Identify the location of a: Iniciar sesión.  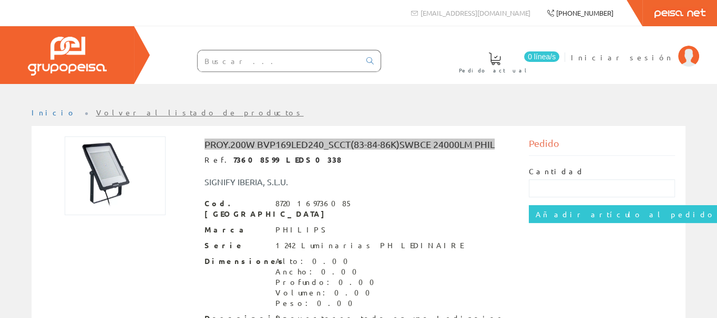
(635, 48).